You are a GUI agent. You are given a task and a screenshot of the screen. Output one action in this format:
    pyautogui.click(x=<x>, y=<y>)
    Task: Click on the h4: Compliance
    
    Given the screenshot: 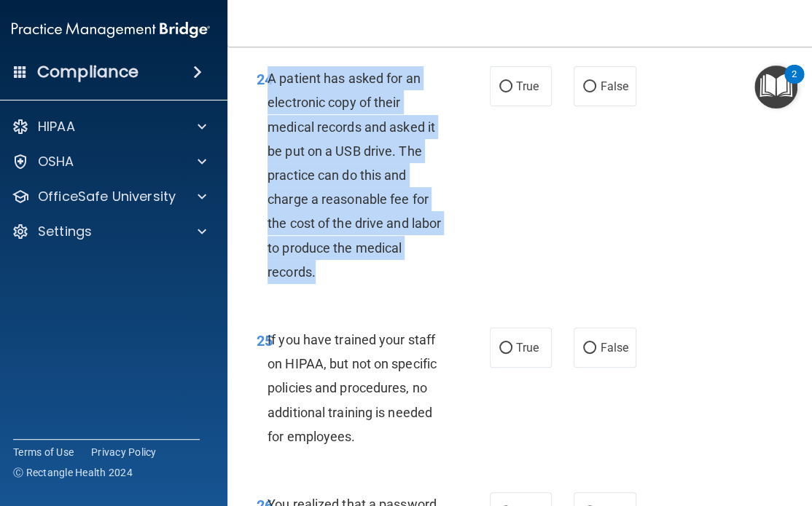 What is the action you would take?
    pyautogui.click(x=87, y=72)
    